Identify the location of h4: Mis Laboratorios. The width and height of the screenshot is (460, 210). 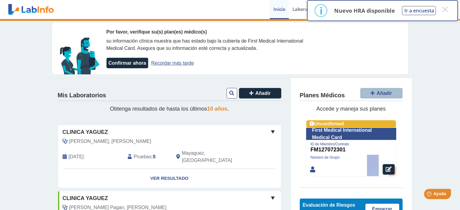
(82, 96).